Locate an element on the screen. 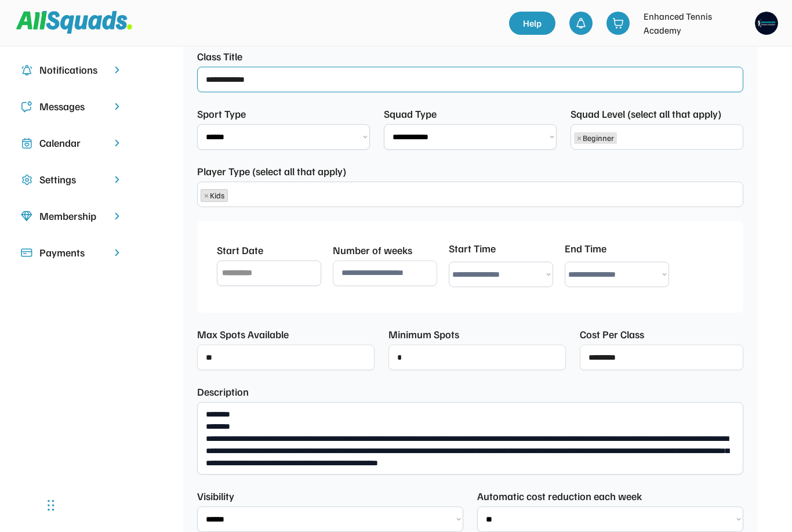 The height and width of the screenshot is (532, 792). a: Help is located at coordinates (533, 23).